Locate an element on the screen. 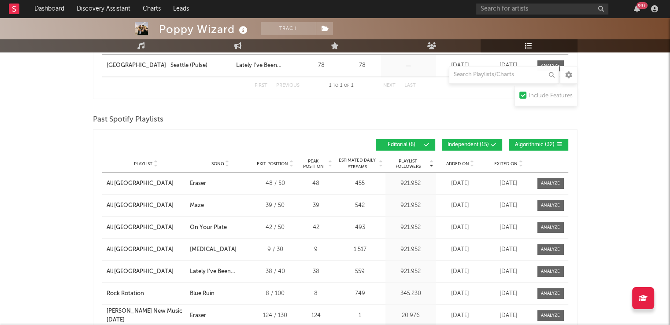 The width and height of the screenshot is (670, 325). div: 542 is located at coordinates (360, 206).